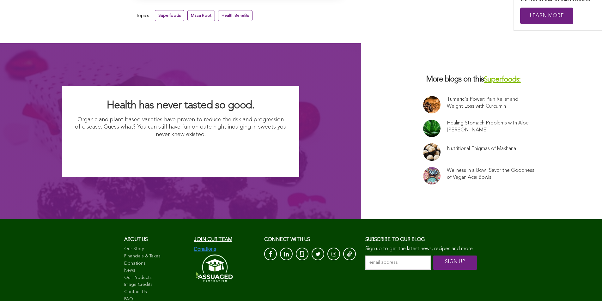  Describe the element at coordinates (156, 257) in the screenshot. I see `a: Financials & Taxes` at that location.